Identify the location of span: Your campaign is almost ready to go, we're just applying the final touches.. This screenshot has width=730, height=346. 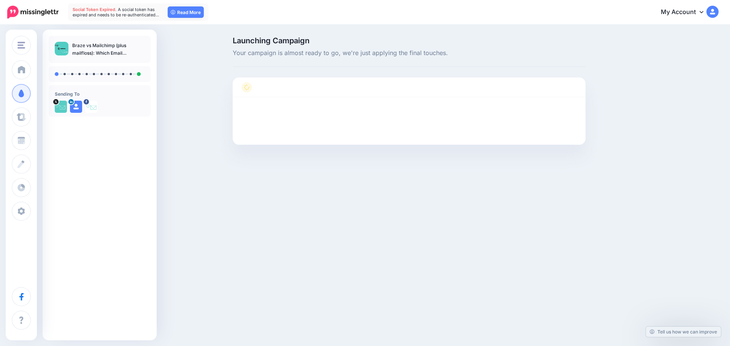
(409, 53).